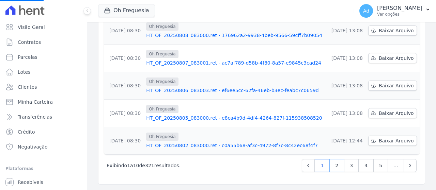  What do you see at coordinates (43, 27) in the screenshot?
I see `a: Visão Geral` at bounding box center [43, 27].